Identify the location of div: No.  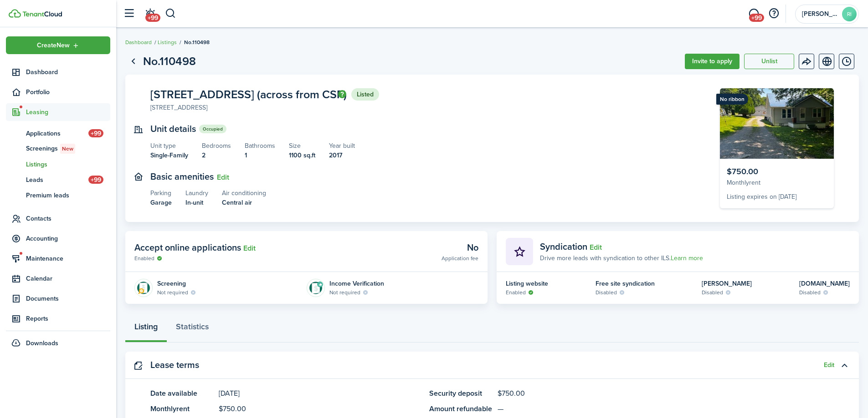
(460, 247).